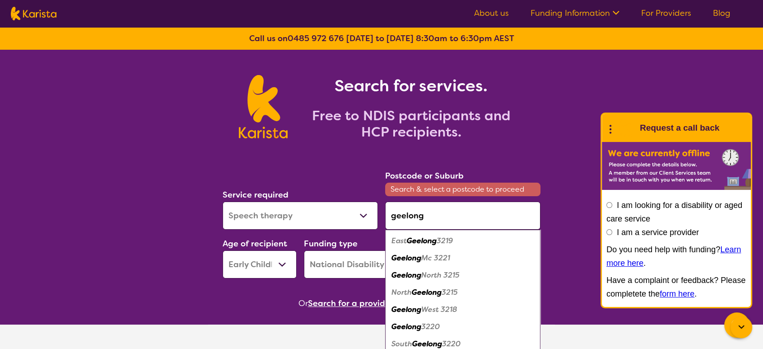 The width and height of the screenshot is (763, 349). What do you see at coordinates (463, 189) in the screenshot?
I see `span: Search & select a postcode to proceed` at bounding box center [463, 189].